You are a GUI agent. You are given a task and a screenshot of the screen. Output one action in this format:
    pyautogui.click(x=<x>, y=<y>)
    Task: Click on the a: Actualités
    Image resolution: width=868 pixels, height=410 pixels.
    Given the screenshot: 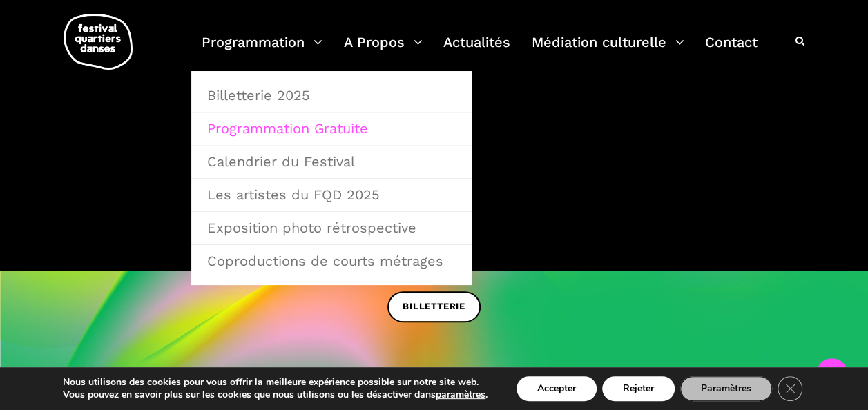 What is the action you would take?
    pyautogui.click(x=476, y=50)
    